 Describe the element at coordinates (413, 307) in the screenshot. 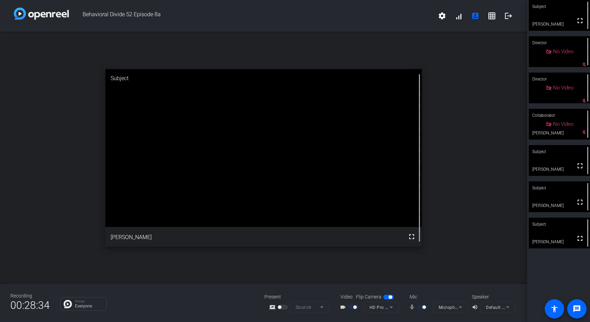

I see `mat-icon: mic_none` at that location.